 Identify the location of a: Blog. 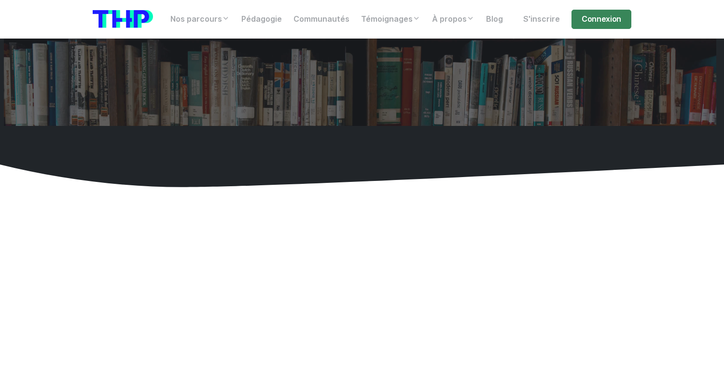
(494, 19).